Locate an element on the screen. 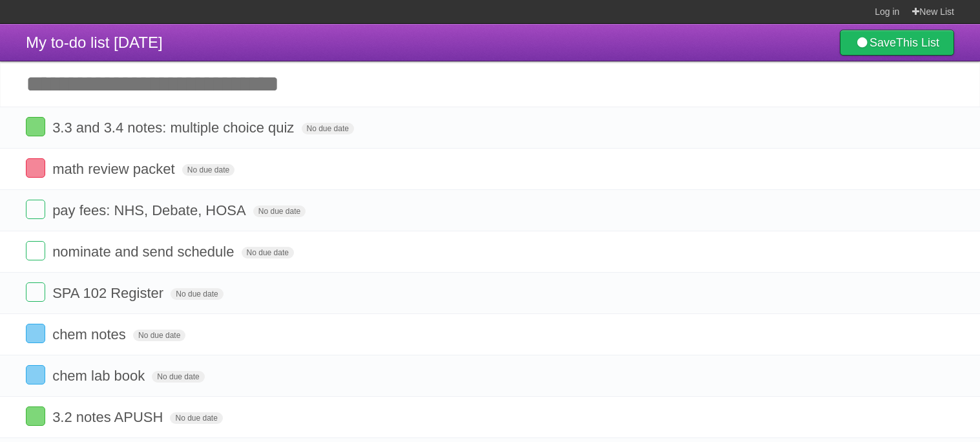  span: SPA 102 Register is located at coordinates (109, 293).